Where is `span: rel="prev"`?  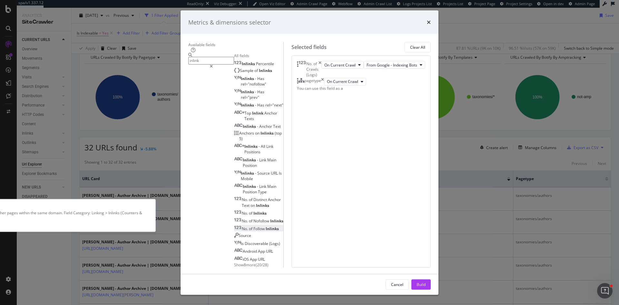
span: rel="prev" is located at coordinates (250, 97).